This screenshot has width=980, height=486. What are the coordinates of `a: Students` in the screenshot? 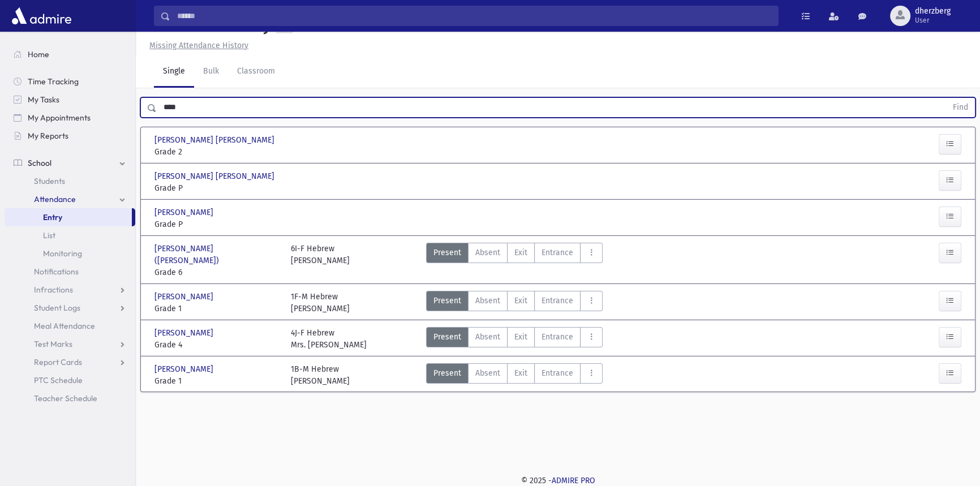 It's located at (70, 181).